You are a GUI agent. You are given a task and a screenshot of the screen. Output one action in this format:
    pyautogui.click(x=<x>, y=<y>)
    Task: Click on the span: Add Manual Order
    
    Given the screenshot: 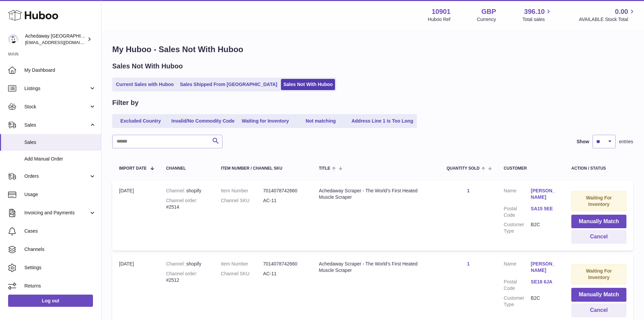 What is the action you would take?
    pyautogui.click(x=60, y=159)
    